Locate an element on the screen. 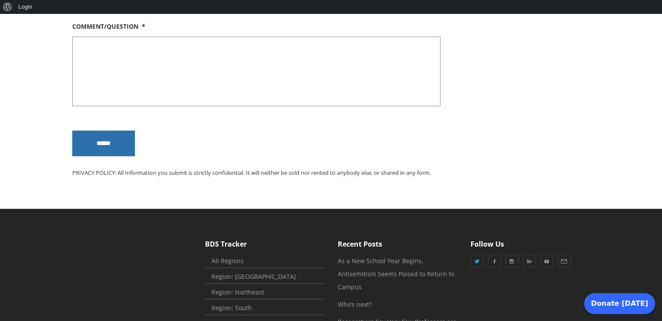 This screenshot has width=662, height=321. h5: BDS Tracker is located at coordinates (264, 244).